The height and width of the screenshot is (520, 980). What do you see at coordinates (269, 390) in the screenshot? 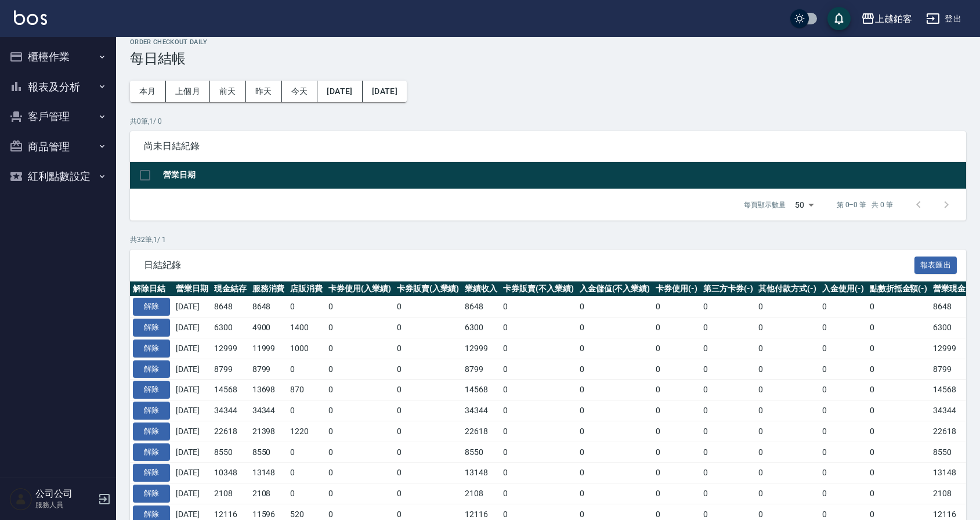
I see `td: 13698` at bounding box center [269, 390].